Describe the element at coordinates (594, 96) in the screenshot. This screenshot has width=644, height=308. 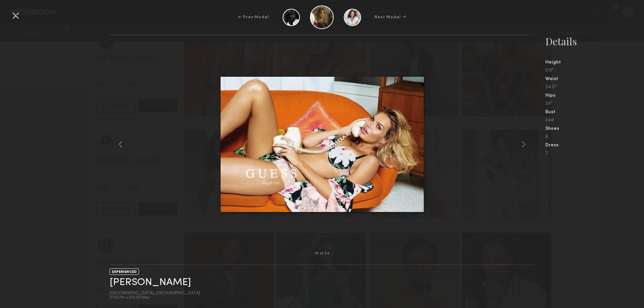
I see `div: Hips` at that location.